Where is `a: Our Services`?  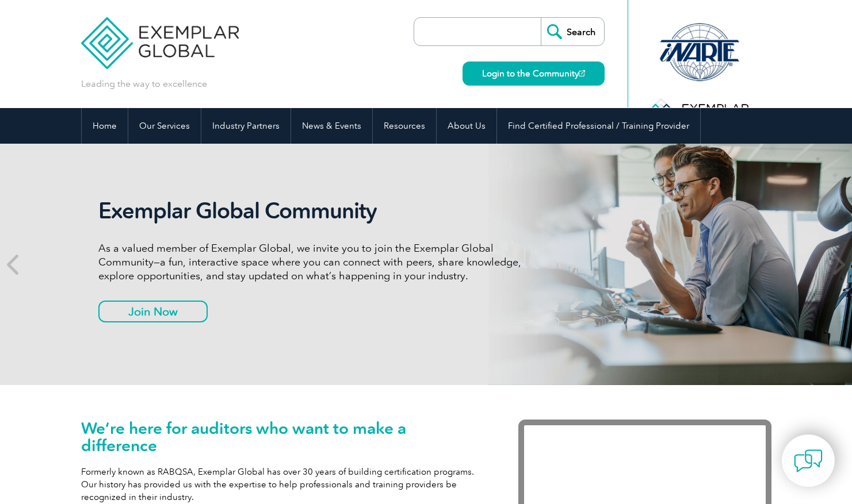 a: Our Services is located at coordinates (164, 126).